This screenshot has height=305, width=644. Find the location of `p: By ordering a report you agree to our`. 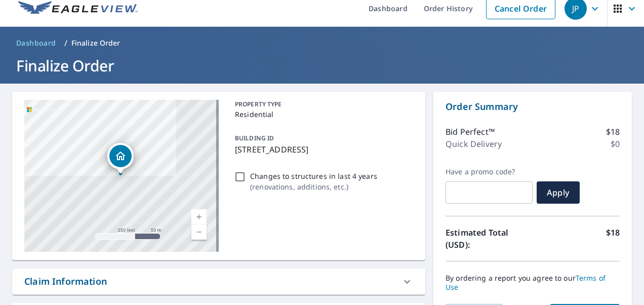

p: By ordering a report you agree to our is located at coordinates (533, 282).